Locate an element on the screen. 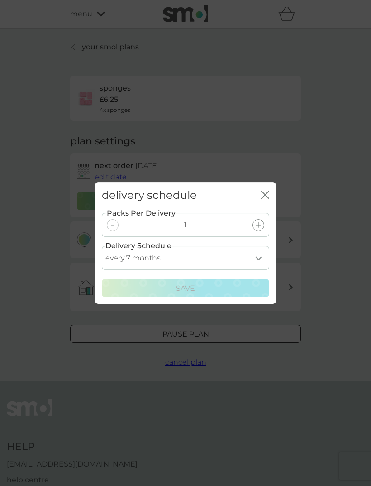 This screenshot has height=486, width=371. label: Delivery Schedule is located at coordinates (139, 246).